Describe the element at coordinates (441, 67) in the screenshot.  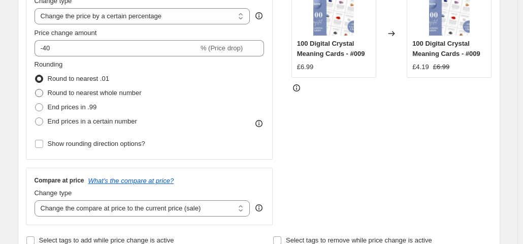
I see `strike: £6.99` at that location.